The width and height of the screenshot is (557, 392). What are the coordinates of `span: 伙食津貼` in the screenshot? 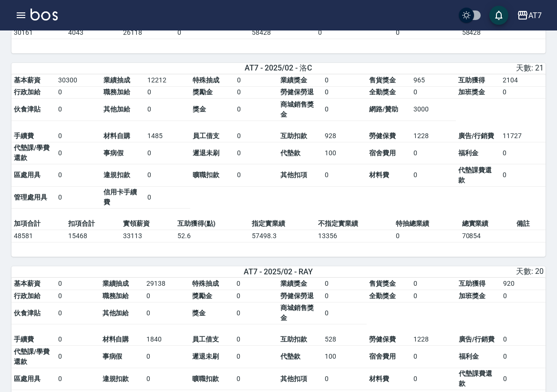 It's located at (27, 109).